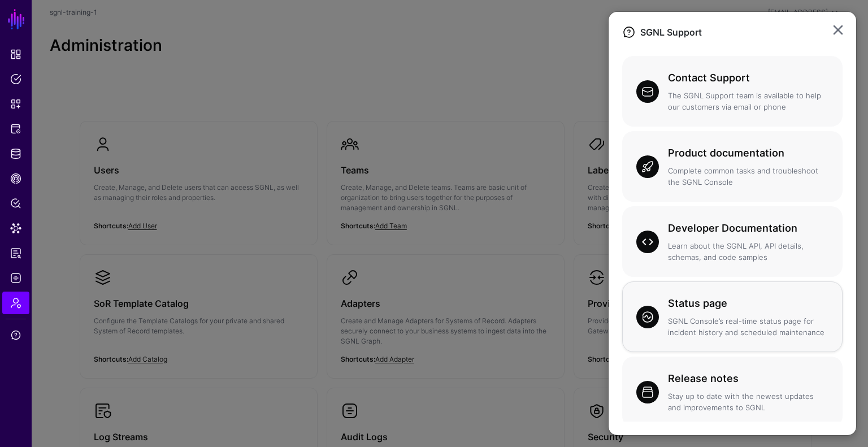 The height and width of the screenshot is (447, 868). Describe the element at coordinates (749, 78) in the screenshot. I see `h3: Contact Support` at that location.